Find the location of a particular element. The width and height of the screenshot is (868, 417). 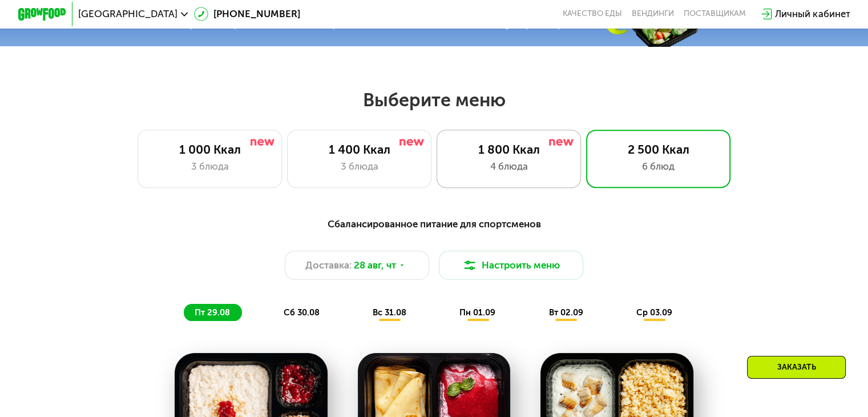

h2: Выберите меню is located at coordinates (434, 100).